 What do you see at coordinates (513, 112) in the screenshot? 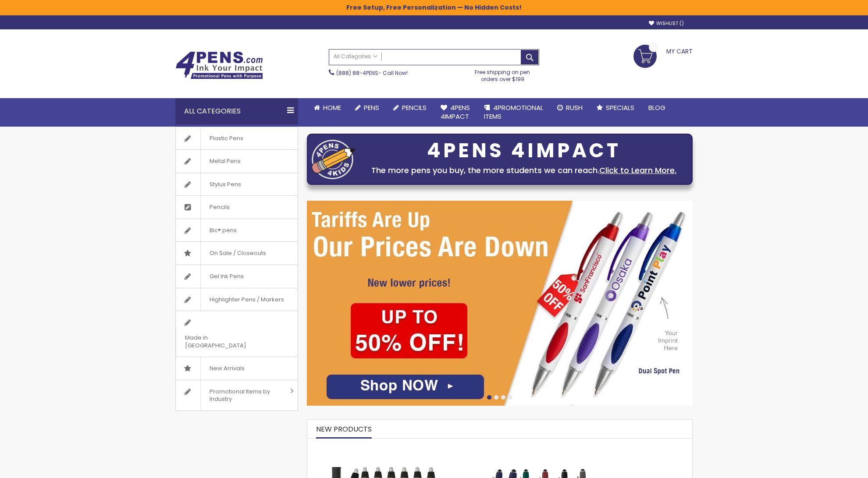
I see `span: 4PROMOTIONAL ITEMS` at bounding box center [513, 112].